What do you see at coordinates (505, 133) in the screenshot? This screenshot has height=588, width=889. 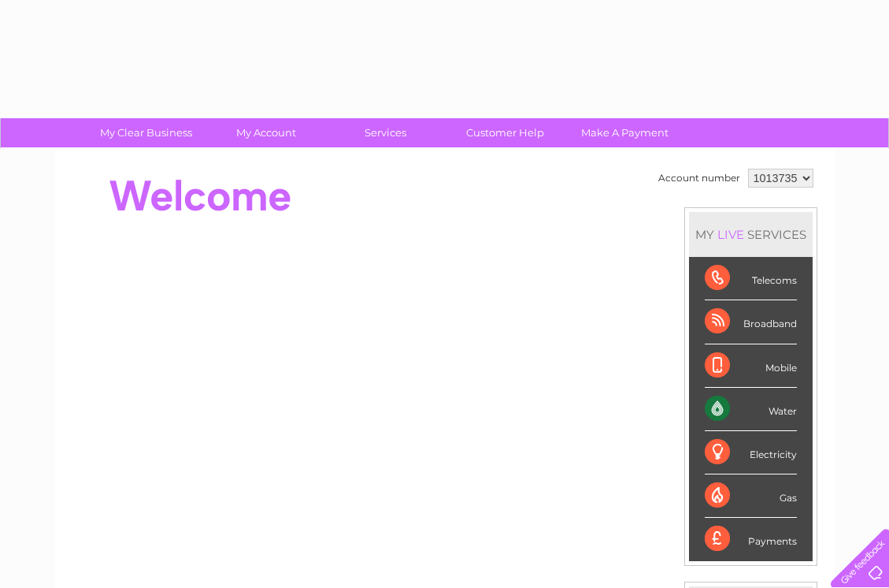 I see `a: Customer Help` at bounding box center [505, 133].